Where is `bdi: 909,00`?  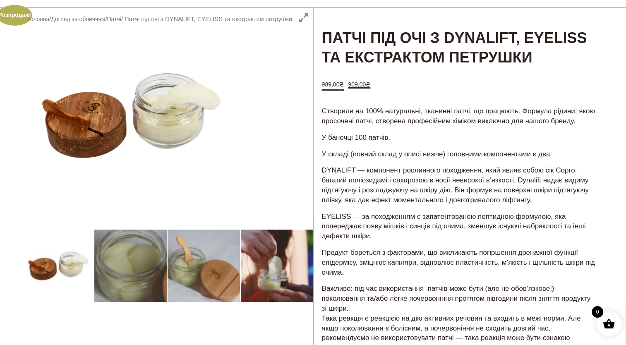
bdi: 909,00 is located at coordinates (359, 84).